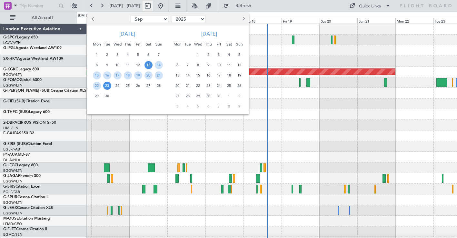  What do you see at coordinates (97, 65) in the screenshot?
I see `div: 8-9-2025` at bounding box center [97, 65].